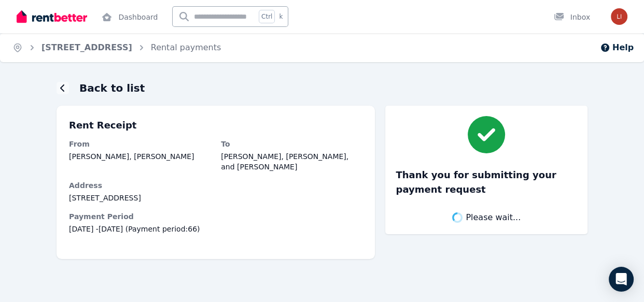 The width and height of the screenshot is (644, 302). Describe the element at coordinates (616, 48) in the screenshot. I see `button: Help` at that location.